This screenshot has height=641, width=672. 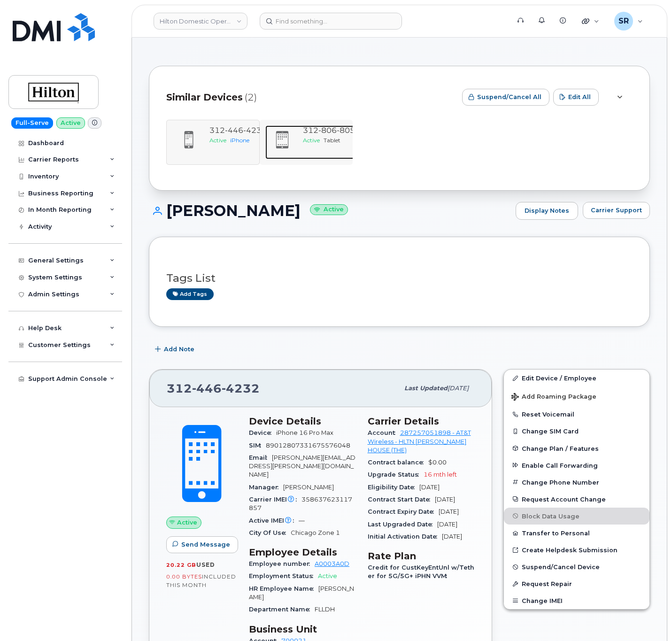 I want to click on button: Transfer to Personal, so click(x=577, y=532).